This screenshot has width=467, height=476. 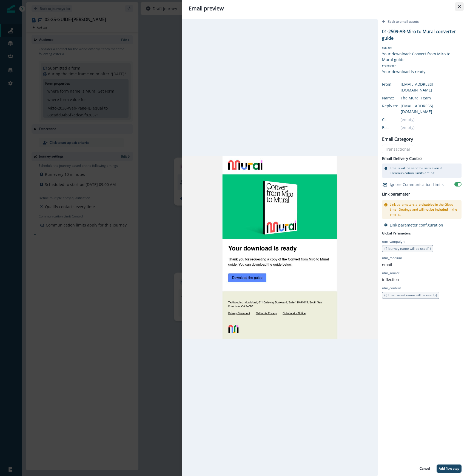 I want to click on p: utm_content, so click(x=391, y=288).